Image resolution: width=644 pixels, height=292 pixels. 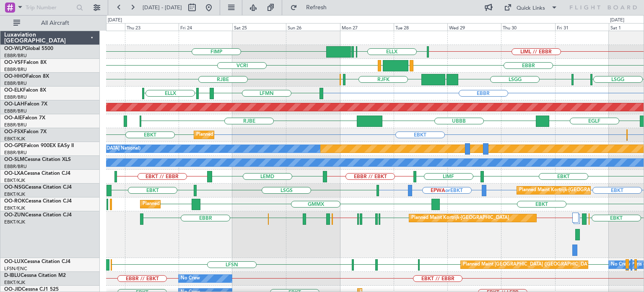 What do you see at coordinates (31, 290) in the screenshot?
I see `a: OO-JIDCessna CJ1 525` at bounding box center [31, 290].